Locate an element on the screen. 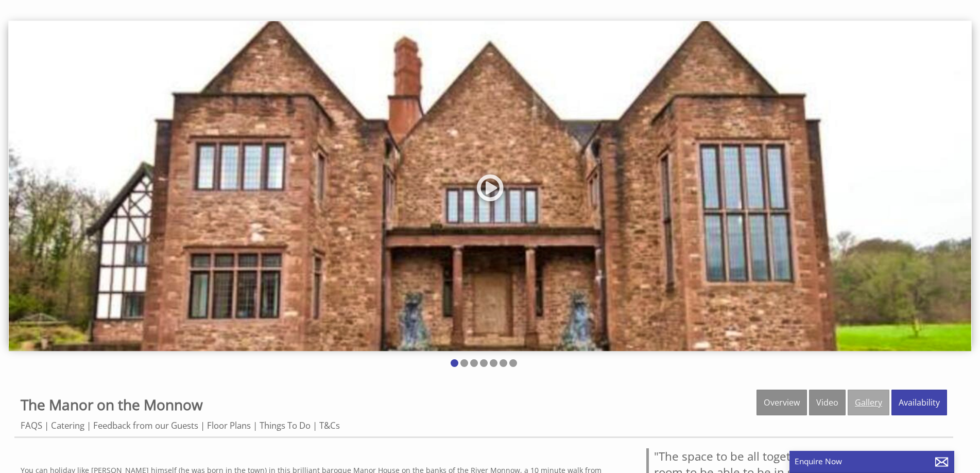  a: Floor Plans is located at coordinates (229, 425).